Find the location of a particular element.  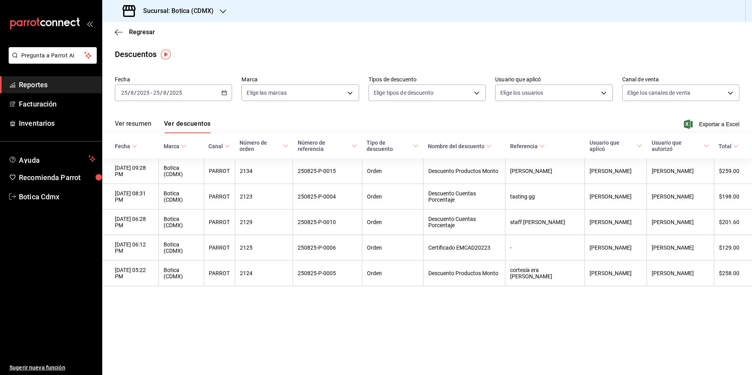

span: Nombre del descuento is located at coordinates (460, 146).